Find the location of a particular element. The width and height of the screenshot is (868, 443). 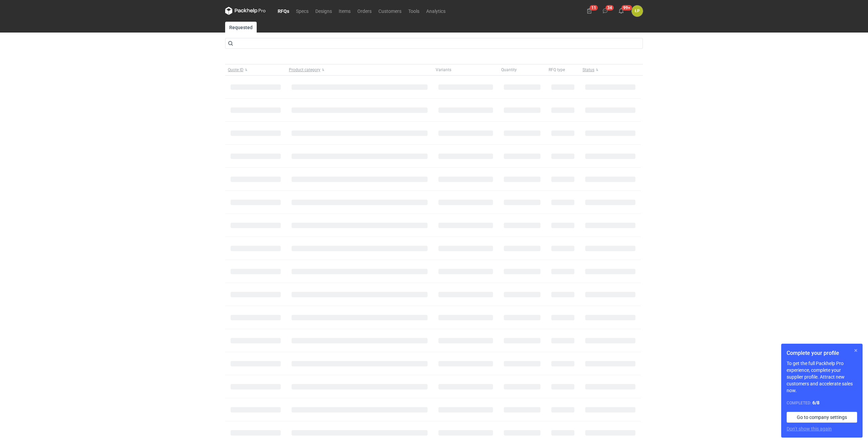

div: Completed: is located at coordinates (822, 403).